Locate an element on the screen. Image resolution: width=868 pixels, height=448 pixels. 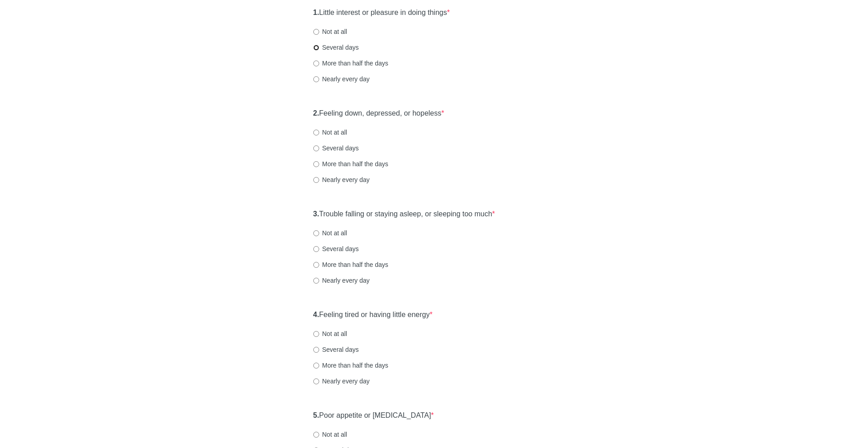
label: Feeling down, depressed, or hopeless is located at coordinates (379, 114).